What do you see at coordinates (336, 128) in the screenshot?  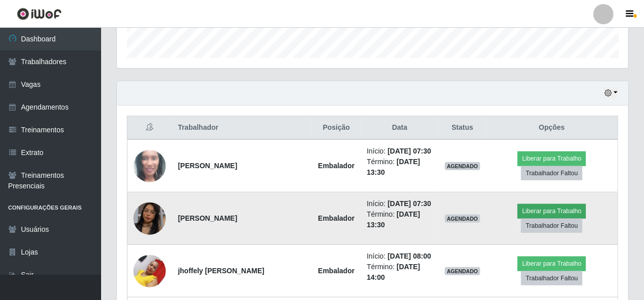 I see `th: Posição` at bounding box center [336, 128].